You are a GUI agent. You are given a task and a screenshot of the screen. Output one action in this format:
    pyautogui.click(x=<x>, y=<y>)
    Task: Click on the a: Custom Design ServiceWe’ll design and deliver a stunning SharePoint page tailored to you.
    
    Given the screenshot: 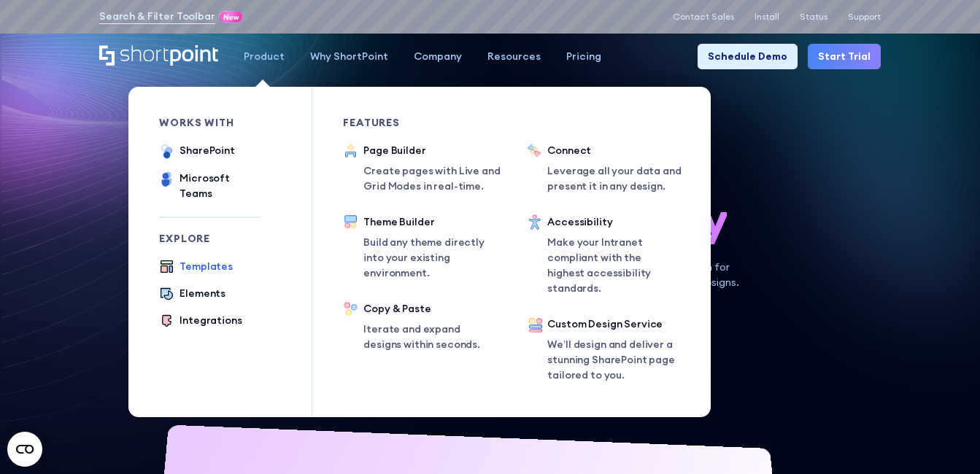 What is the action you would take?
    pyautogui.click(x=604, y=351)
    